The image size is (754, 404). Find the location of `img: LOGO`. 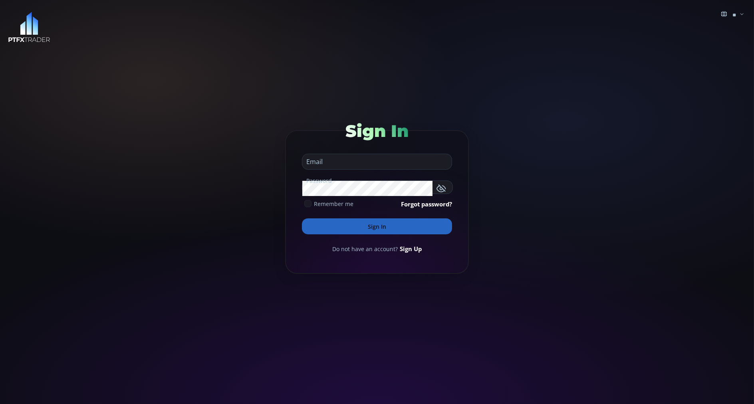

img: LOGO is located at coordinates (29, 27).